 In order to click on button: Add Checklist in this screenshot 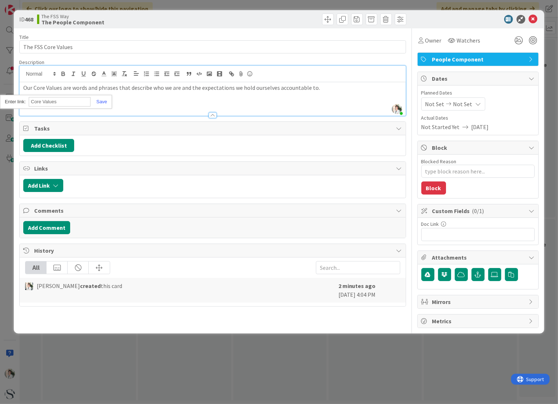, I will do `click(49, 145)`.